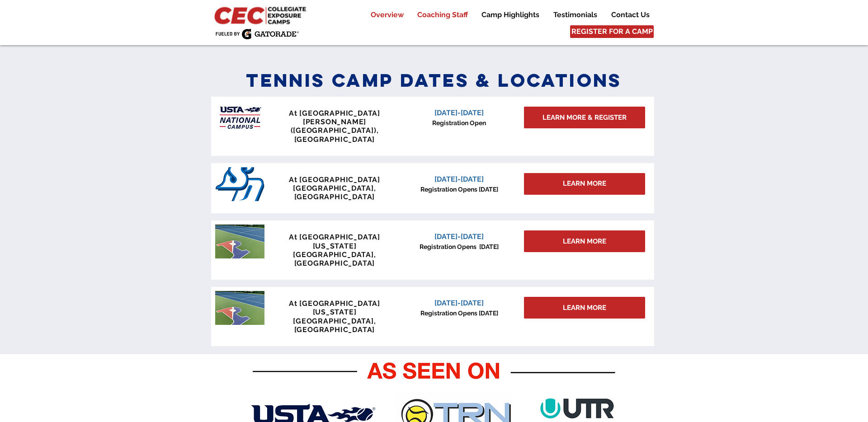  What do you see at coordinates (612, 31) in the screenshot?
I see `span: REGISTER FOR A CAMP` at bounding box center [612, 31].